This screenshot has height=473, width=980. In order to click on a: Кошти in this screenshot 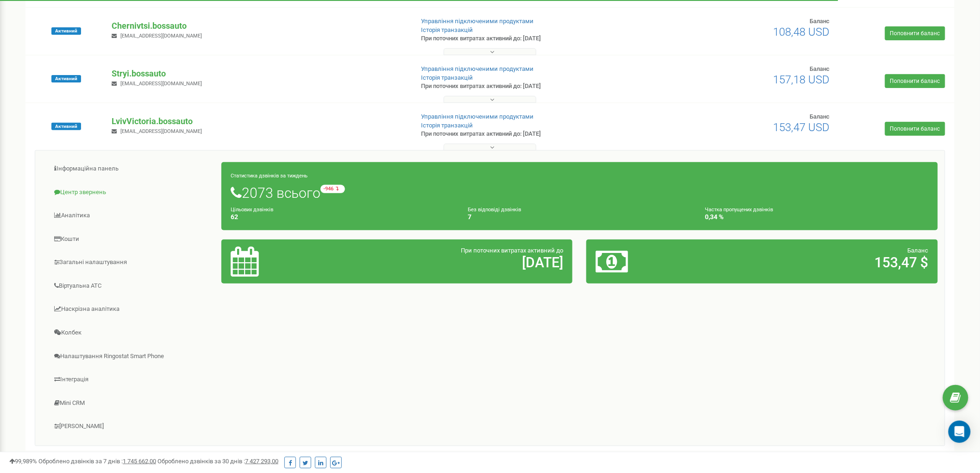, I will do `click(132, 239)`.